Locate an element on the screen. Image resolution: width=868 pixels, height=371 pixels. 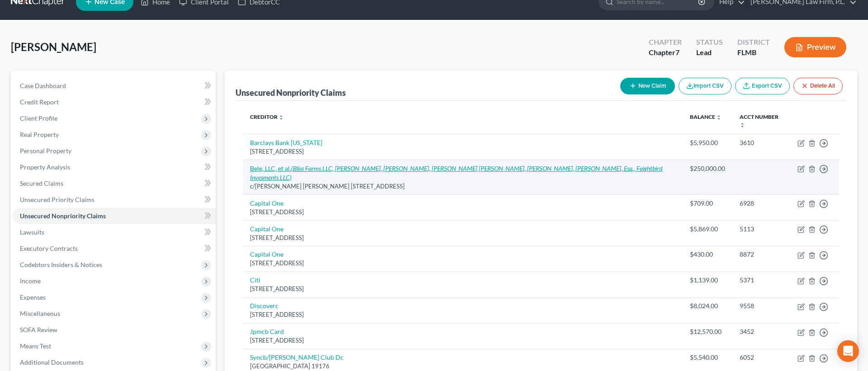
span: Personal Property is located at coordinates (46, 150).